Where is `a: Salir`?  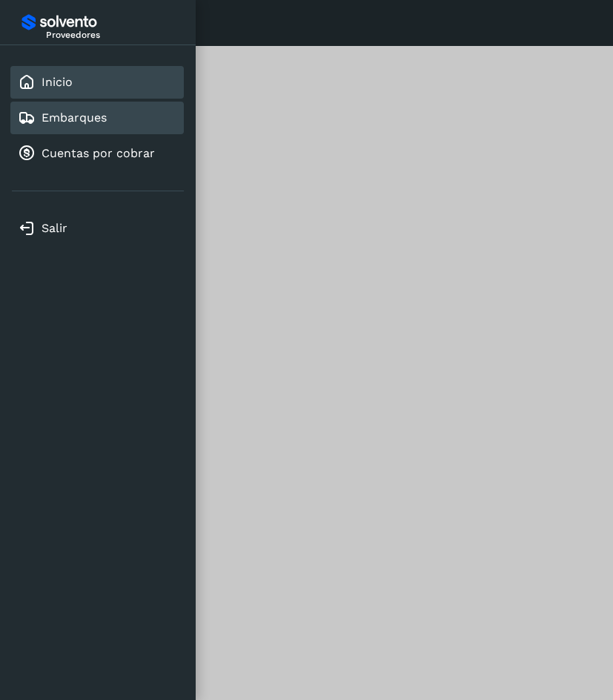 a: Salir is located at coordinates (54, 228).